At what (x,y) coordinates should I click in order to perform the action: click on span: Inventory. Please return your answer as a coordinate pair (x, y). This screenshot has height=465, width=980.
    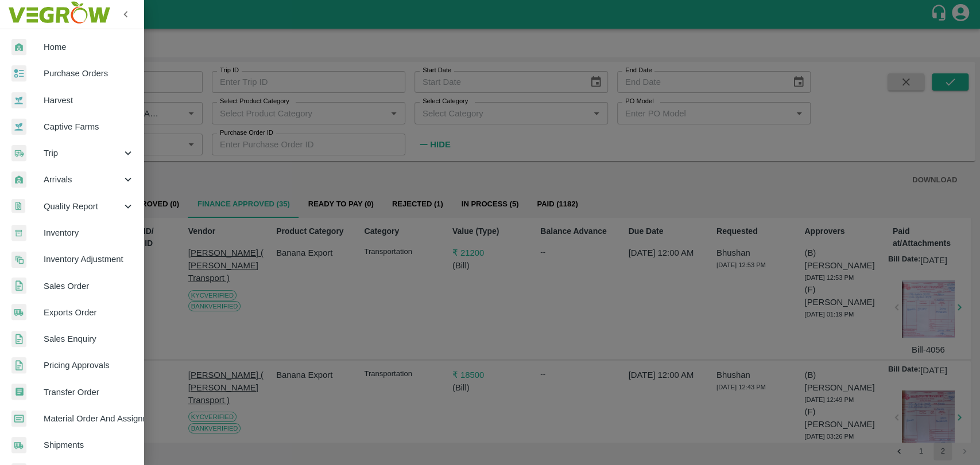
    Looking at the image, I should click on (89, 232).